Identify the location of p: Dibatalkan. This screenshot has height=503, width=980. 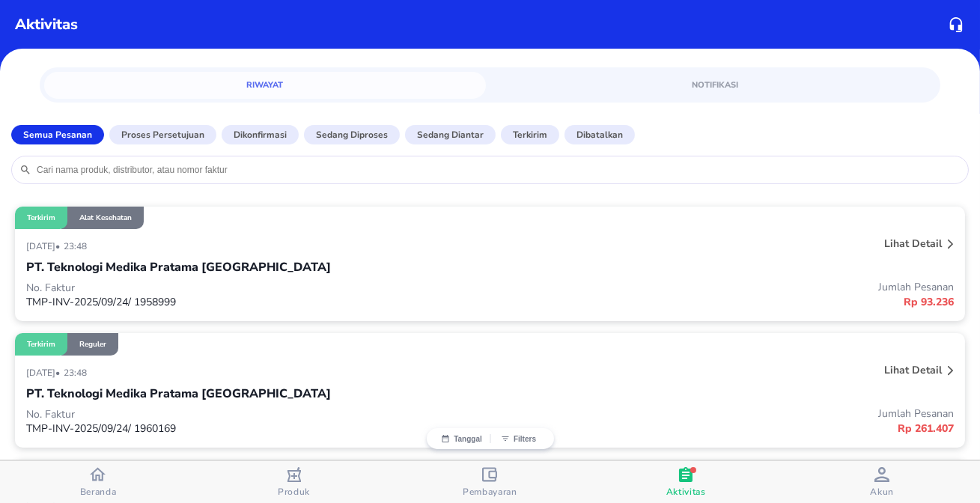
(600, 135).